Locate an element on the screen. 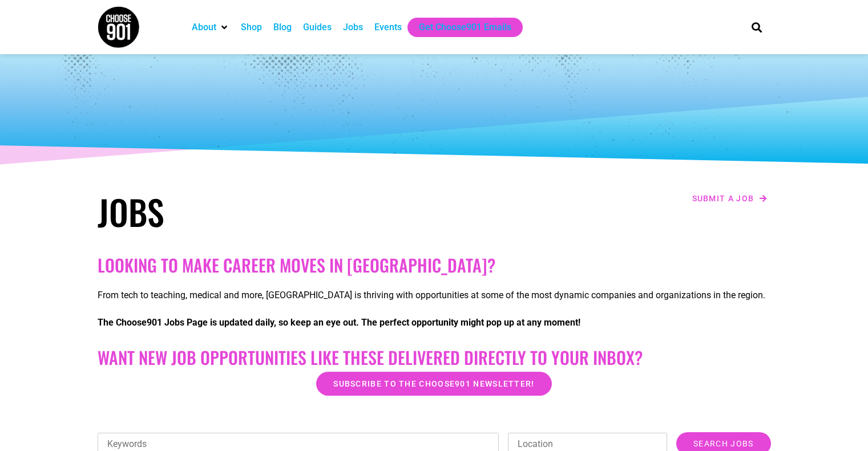 This screenshot has width=868, height=451. a: Blog is located at coordinates (283, 28).